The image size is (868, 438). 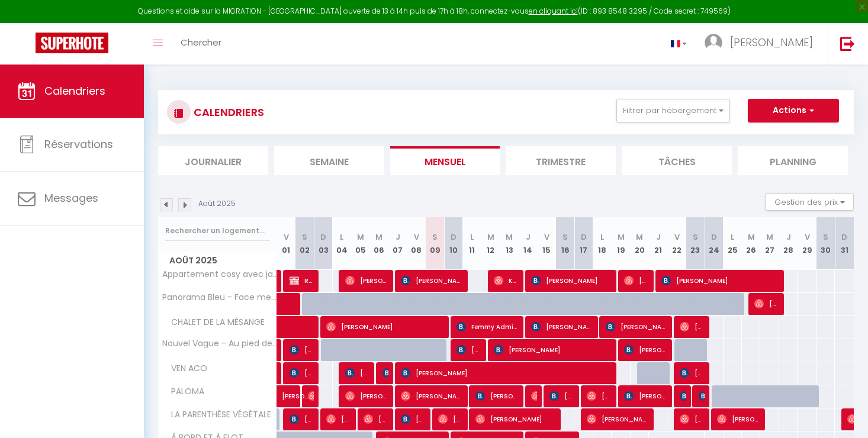 I want to click on span: Août 2025, so click(x=217, y=261).